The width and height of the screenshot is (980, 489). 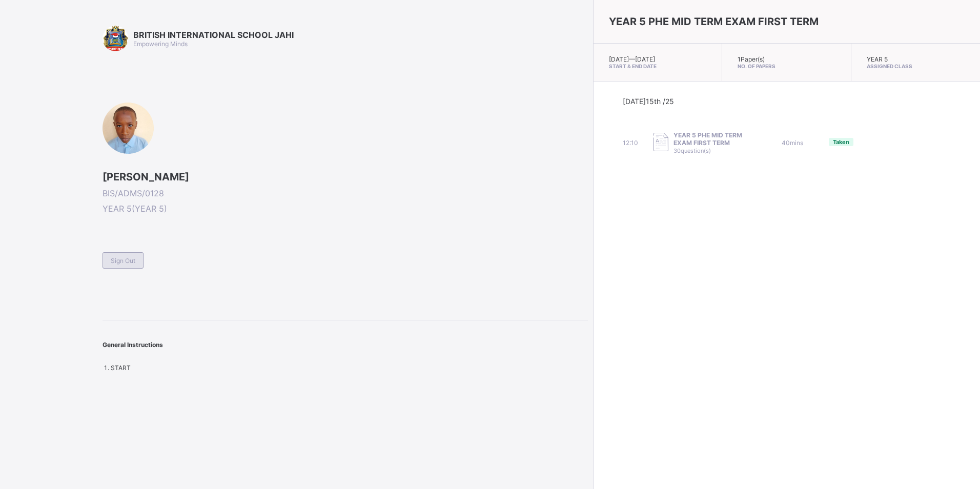 What do you see at coordinates (792, 142) in the screenshot?
I see `span: 40 mins` at bounding box center [792, 142].